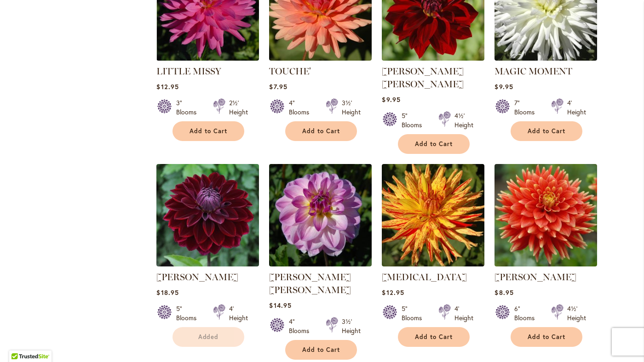 Image resolution: width=644 pixels, height=362 pixels. Describe the element at coordinates (527, 314) in the screenshot. I see `div: 6" Blooms` at that location.